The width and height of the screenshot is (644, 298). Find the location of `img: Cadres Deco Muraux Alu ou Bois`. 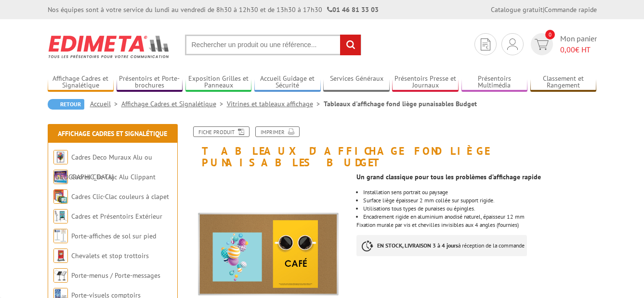

img: Cadres Deco Muraux Alu ou Bois is located at coordinates (61, 157).